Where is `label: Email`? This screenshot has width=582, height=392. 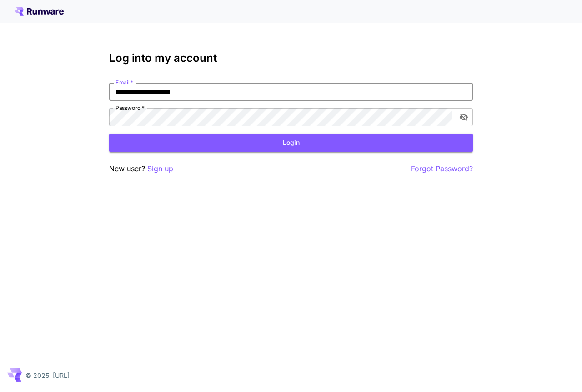 label: Email is located at coordinates (124, 82).